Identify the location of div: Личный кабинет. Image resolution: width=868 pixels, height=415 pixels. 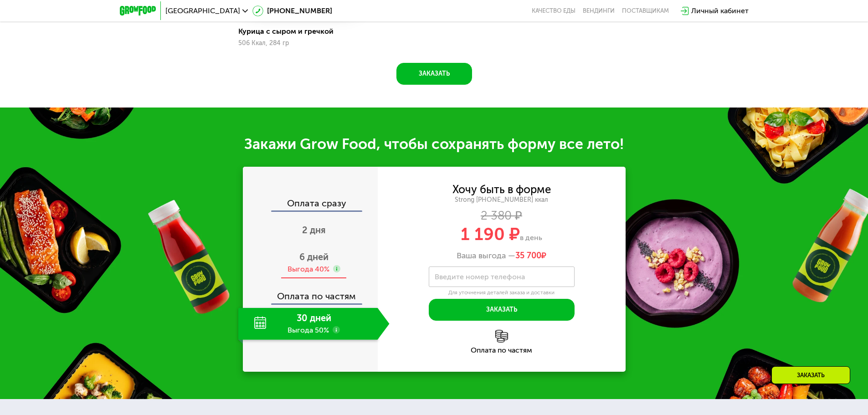
(721, 11).